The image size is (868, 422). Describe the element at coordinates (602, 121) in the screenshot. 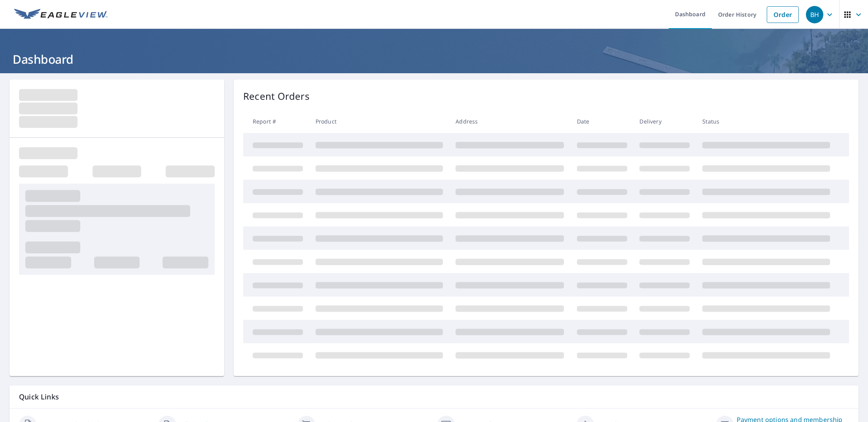

I see `th: Date` at that location.